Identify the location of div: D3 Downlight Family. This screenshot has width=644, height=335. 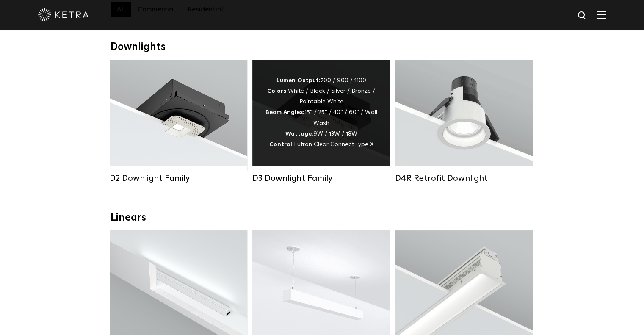
(321, 178).